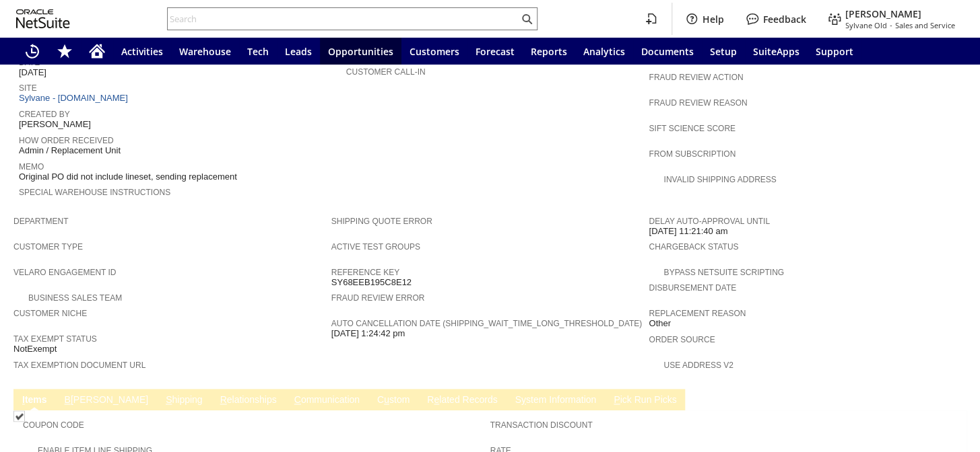 Image resolution: width=980 pixels, height=452 pixels. I want to click on span: C, so click(297, 400).